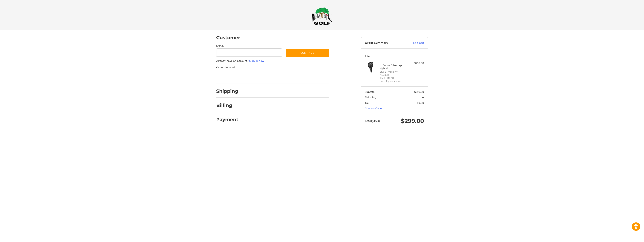 This screenshot has width=644, height=242. What do you see at coordinates (373, 108) in the screenshot?
I see `a: Coupon Code` at bounding box center [373, 108].